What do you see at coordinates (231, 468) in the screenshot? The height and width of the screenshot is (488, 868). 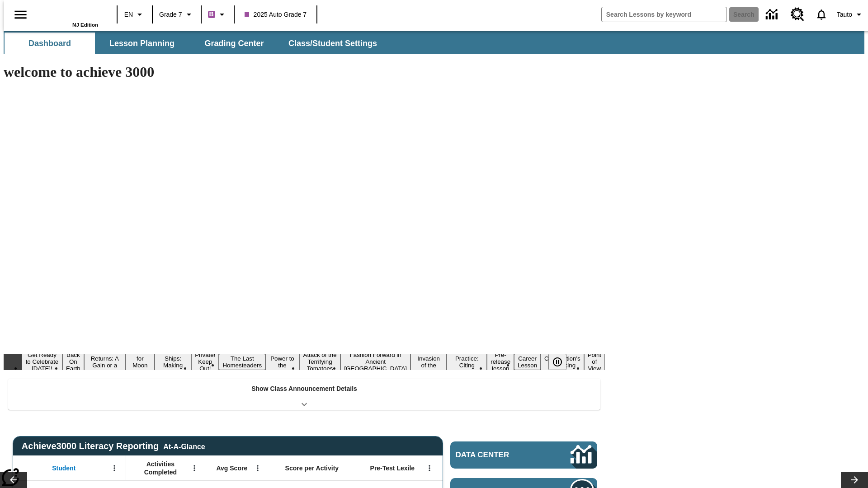 I see `span: Avg Score` at bounding box center [231, 468].